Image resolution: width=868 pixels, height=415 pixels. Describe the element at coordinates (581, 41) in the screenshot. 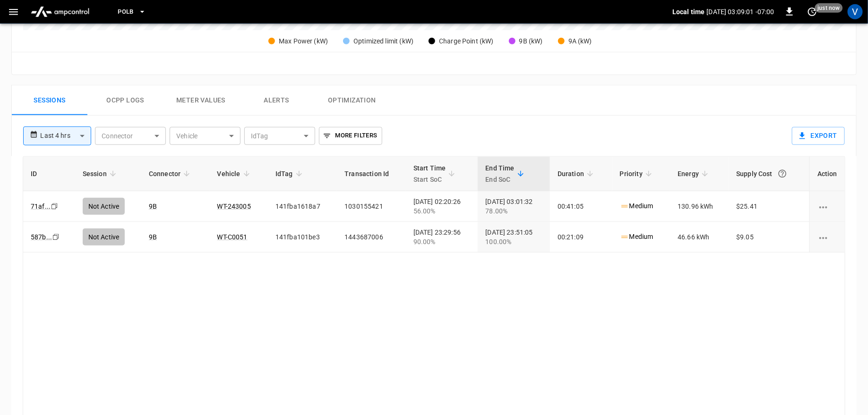

I see `div: 9A (kW)` at that location.